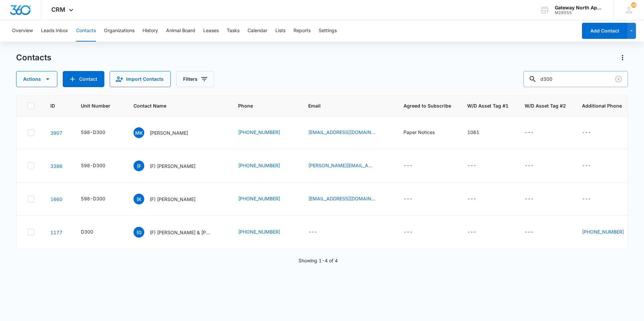  What do you see at coordinates (171, 166) in the screenshot?
I see `div: Contact Name - (F) Franklin Coleman - Select to Edit Field` at bounding box center [171, 166].